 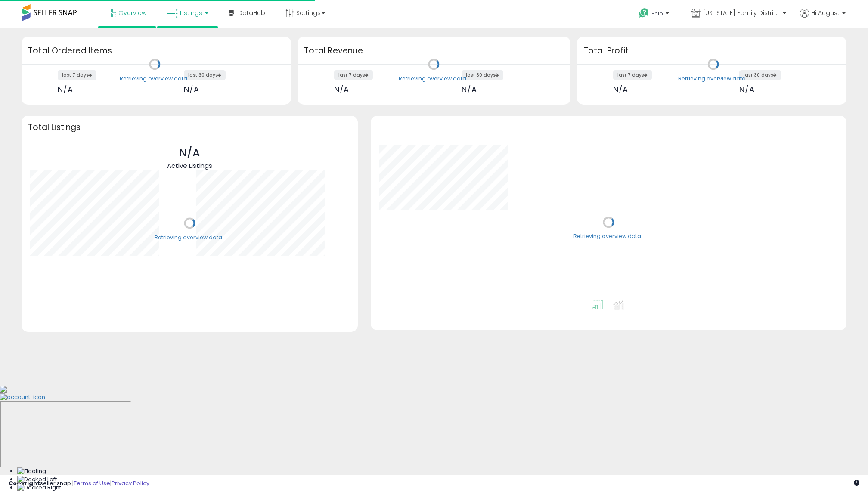 I want to click on span: Overview, so click(x=132, y=13).